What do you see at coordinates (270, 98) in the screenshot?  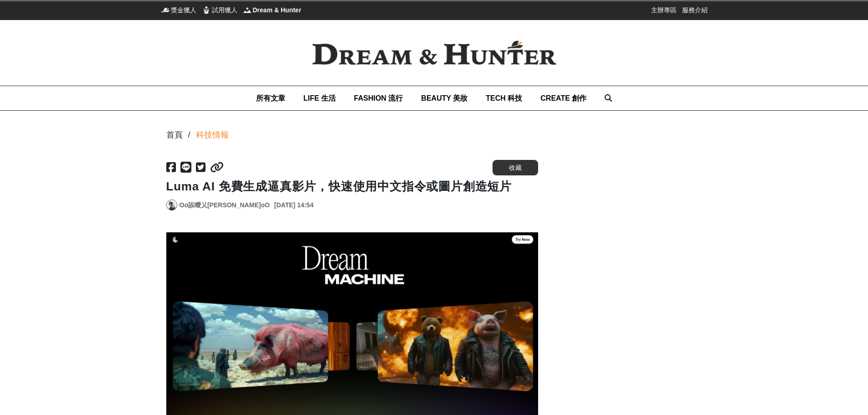 I see `span: 所有文章` at bounding box center [270, 98].